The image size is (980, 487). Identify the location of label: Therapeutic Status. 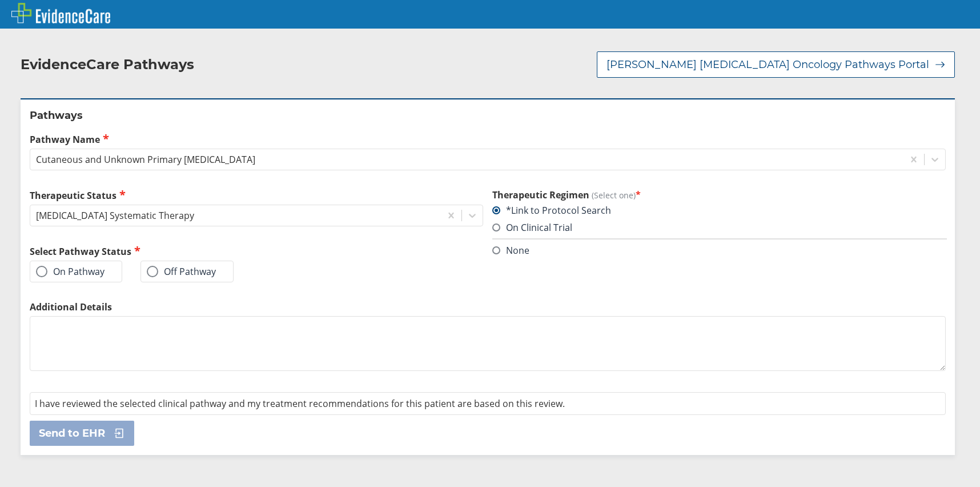
(257, 195).